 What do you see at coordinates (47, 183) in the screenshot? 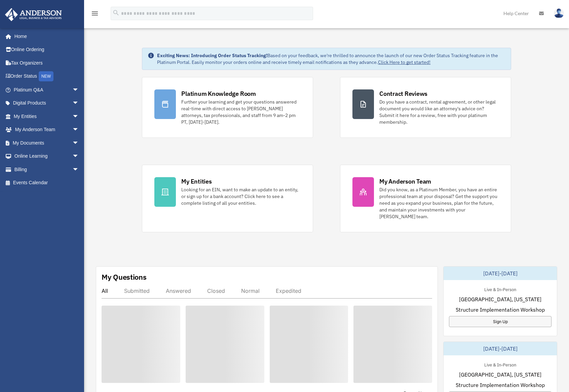
I see `a: Events Calendar` at bounding box center [47, 183].